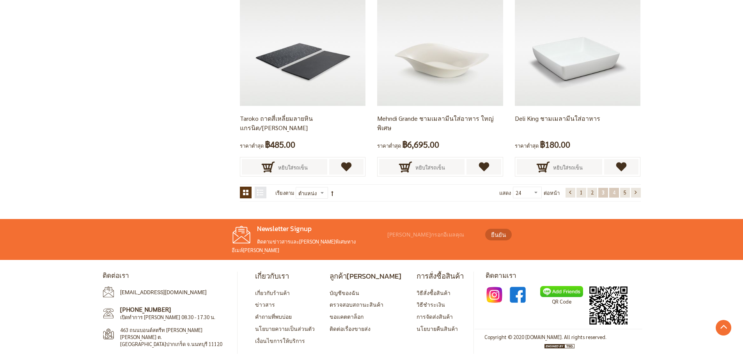 The image size is (743, 355). What do you see at coordinates (280, 341) in the screenshot?
I see `a: เงื่อนไขการให้บริการ` at bounding box center [280, 341].